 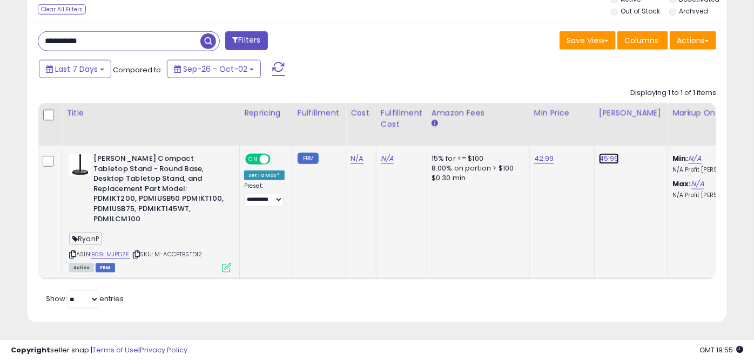 What do you see at coordinates (476, 168) in the screenshot?
I see `div: 8.00% on portion > $100` at bounding box center [476, 168].